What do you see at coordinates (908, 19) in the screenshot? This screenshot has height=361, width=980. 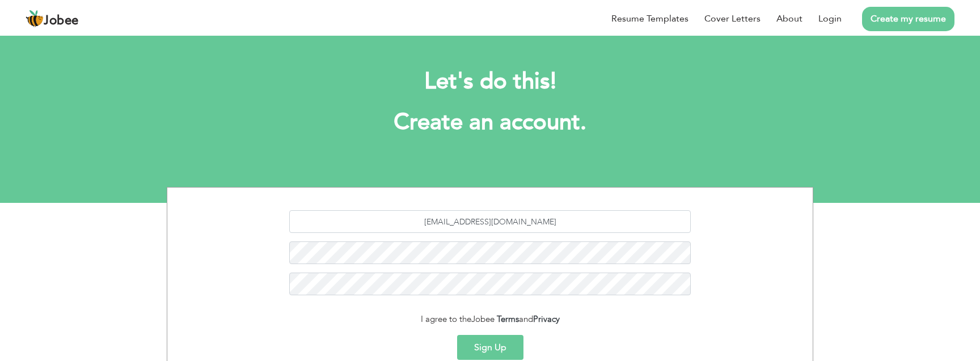 I see `a: Create my resume` at bounding box center [908, 19].